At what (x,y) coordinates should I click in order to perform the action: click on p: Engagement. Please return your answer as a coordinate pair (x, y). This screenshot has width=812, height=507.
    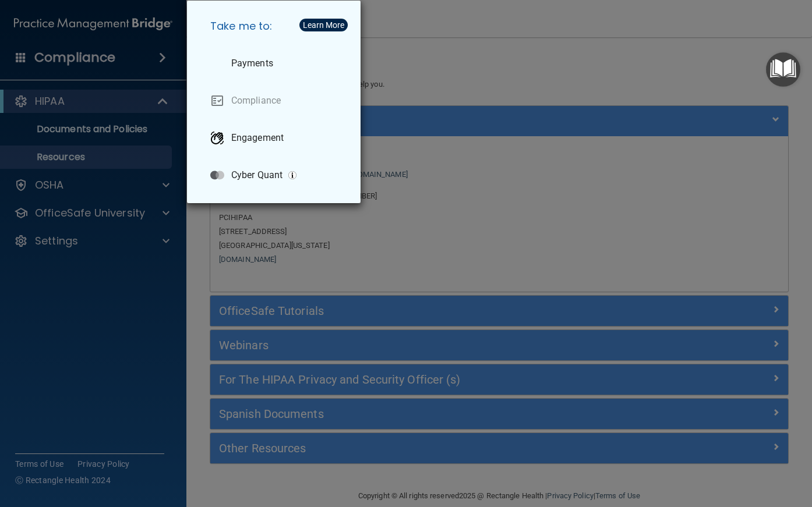
    Looking at the image, I should click on (257, 138).